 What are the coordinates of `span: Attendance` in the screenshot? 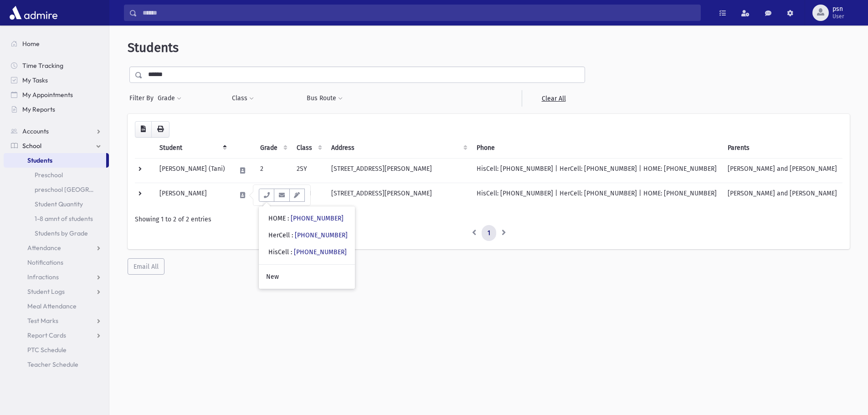 It's located at (44, 248).